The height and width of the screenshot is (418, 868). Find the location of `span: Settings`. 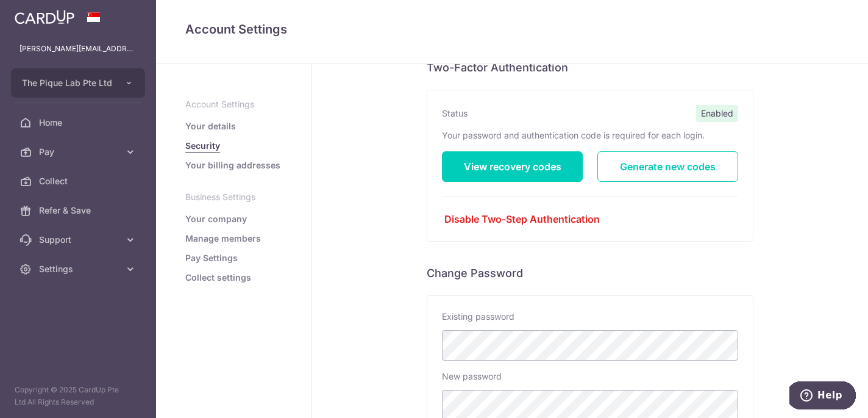

span: Settings is located at coordinates (79, 269).